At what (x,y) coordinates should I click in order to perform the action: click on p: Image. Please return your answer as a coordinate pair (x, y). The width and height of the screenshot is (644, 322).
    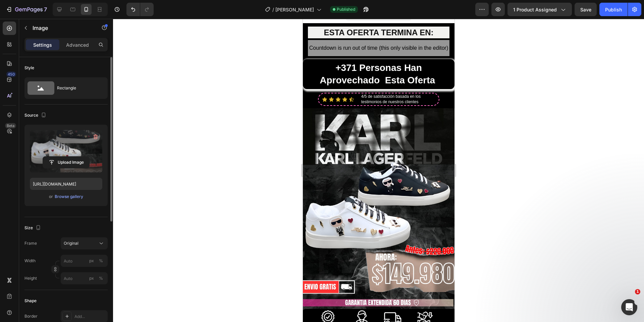
    Looking at the image, I should click on (61, 28).